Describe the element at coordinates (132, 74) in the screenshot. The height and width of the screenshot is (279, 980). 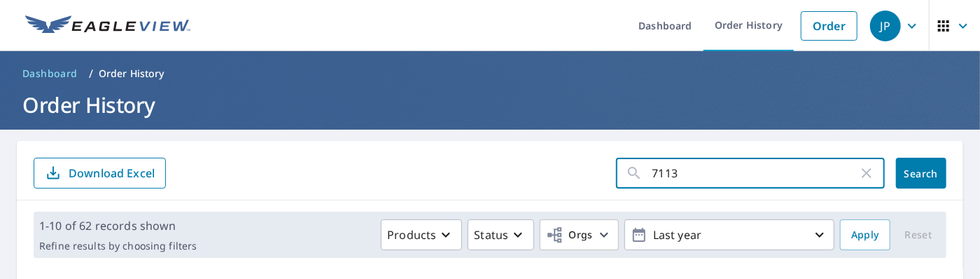
I see `p: Order History` at that location.